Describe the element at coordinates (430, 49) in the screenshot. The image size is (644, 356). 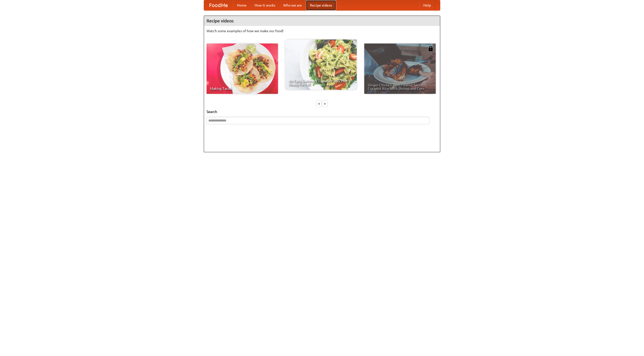
I see `img: 483408.png` at that location.